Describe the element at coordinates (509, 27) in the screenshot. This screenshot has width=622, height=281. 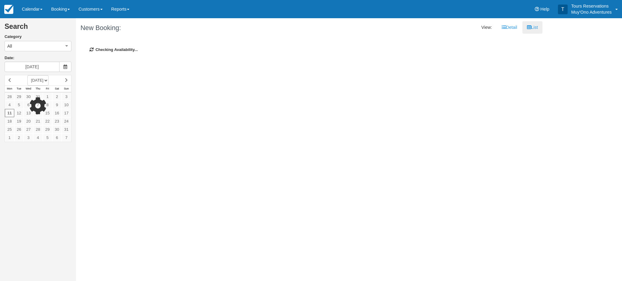
I see `a: Detail` at that location.